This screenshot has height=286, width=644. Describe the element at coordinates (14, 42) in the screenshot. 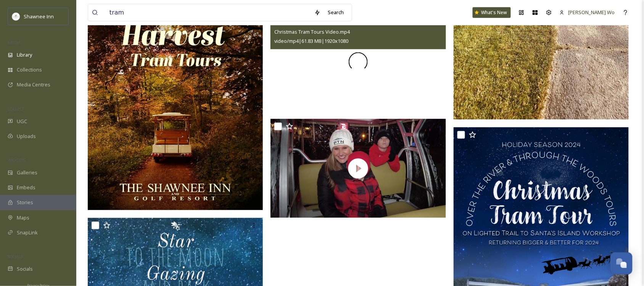

I see `span: MEDIA` at that location.